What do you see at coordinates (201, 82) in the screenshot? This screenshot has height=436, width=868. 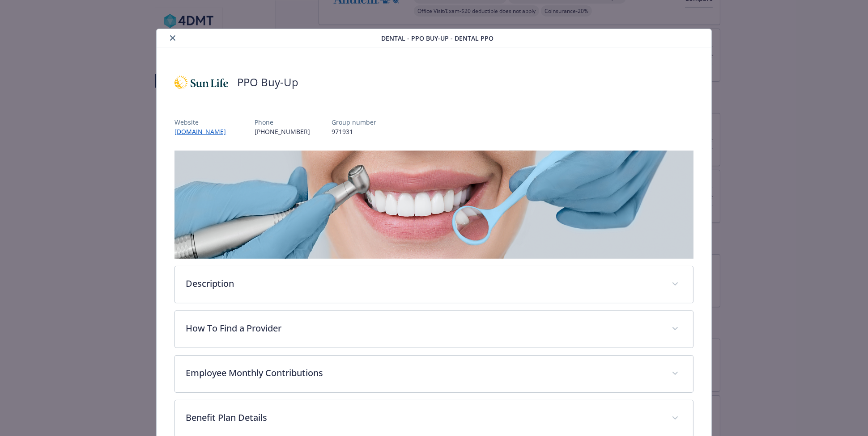 I see `img: Sun Life Financial` at bounding box center [201, 82].